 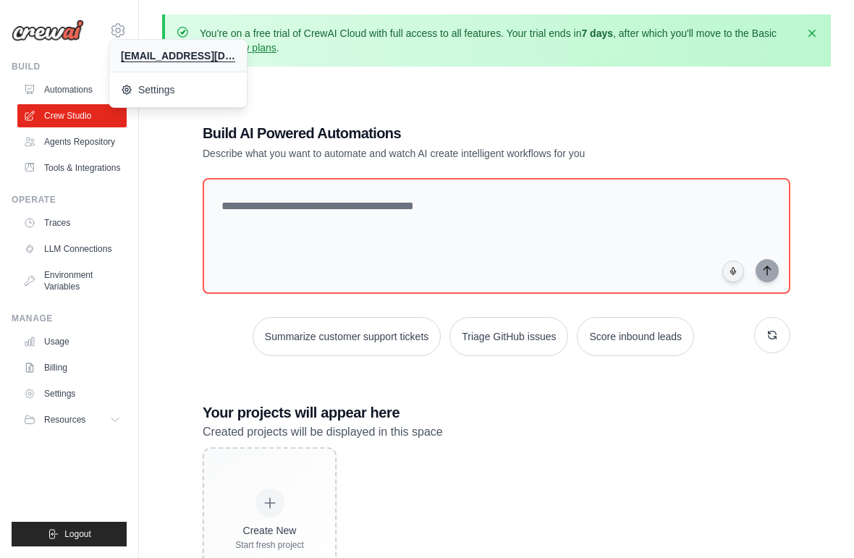 I want to click on div: Operate, so click(x=69, y=200).